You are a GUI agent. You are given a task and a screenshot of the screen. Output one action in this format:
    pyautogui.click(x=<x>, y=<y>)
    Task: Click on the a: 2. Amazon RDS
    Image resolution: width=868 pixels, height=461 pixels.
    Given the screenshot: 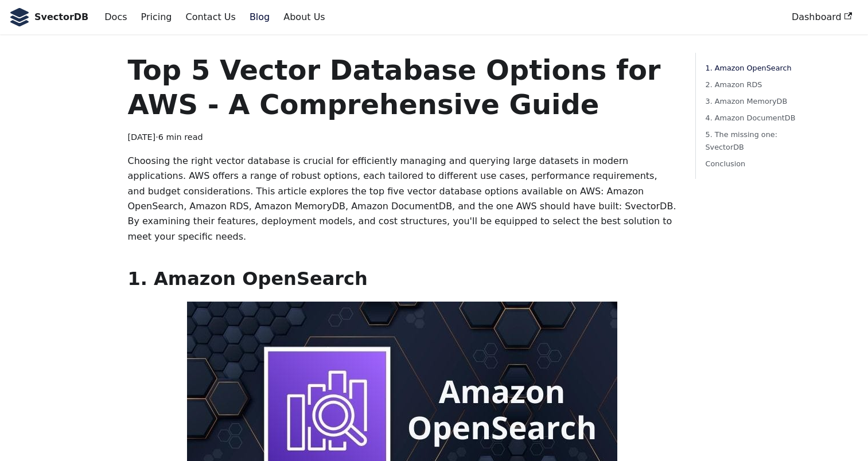 What is the action you would take?
    pyautogui.click(x=751, y=84)
    